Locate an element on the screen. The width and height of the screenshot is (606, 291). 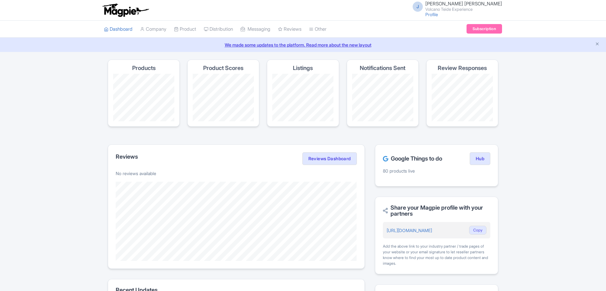
a: Messaging is located at coordinates (255, 29).